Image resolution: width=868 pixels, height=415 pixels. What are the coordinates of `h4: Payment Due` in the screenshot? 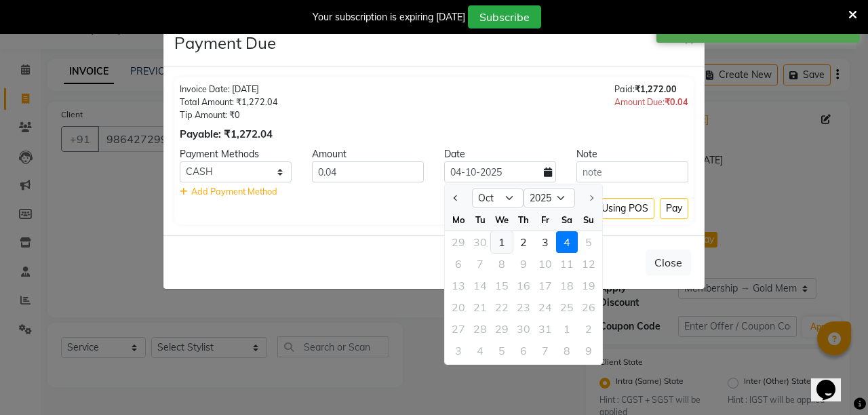 It's located at (226, 42).